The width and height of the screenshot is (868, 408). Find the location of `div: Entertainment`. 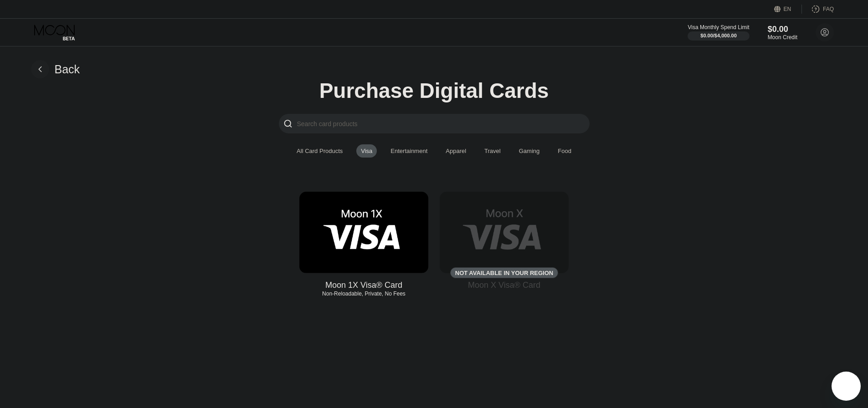

div: Entertainment is located at coordinates (409, 151).